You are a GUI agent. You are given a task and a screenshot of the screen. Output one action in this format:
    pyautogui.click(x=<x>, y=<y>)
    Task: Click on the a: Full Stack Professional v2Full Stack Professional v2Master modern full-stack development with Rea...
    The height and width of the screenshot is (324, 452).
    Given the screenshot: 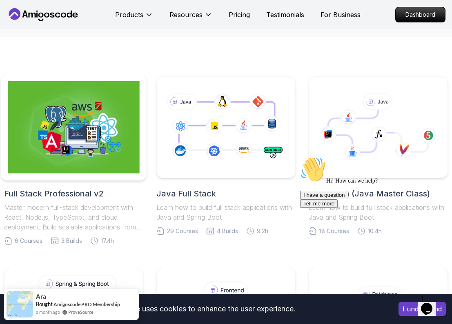 What is the action you would take?
    pyautogui.click(x=73, y=161)
    